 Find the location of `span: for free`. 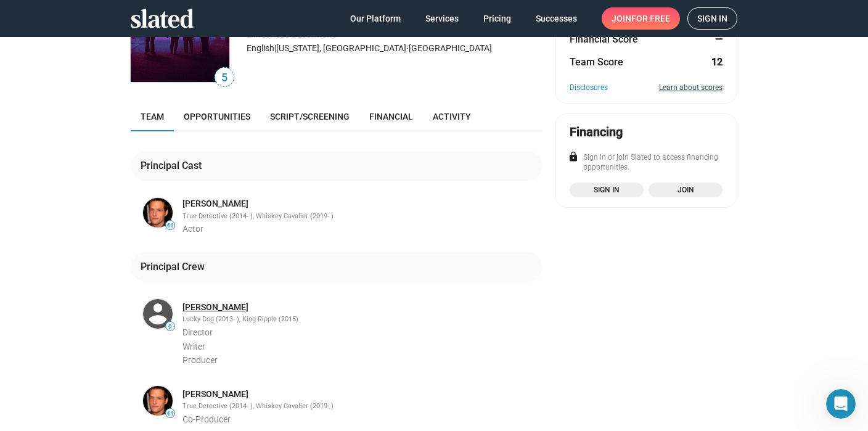

span: for free is located at coordinates (650, 19).